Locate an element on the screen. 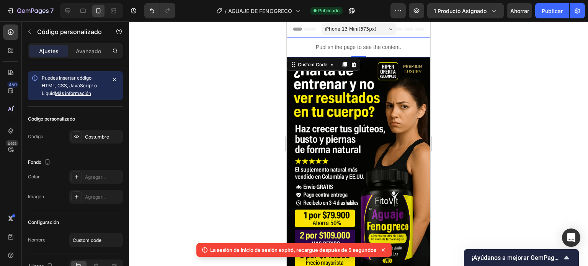 Image resolution: width=588 pixels, height=266 pixels. font: ¡Ayúdanos a mejorar GemPages! is located at coordinates (517, 258).